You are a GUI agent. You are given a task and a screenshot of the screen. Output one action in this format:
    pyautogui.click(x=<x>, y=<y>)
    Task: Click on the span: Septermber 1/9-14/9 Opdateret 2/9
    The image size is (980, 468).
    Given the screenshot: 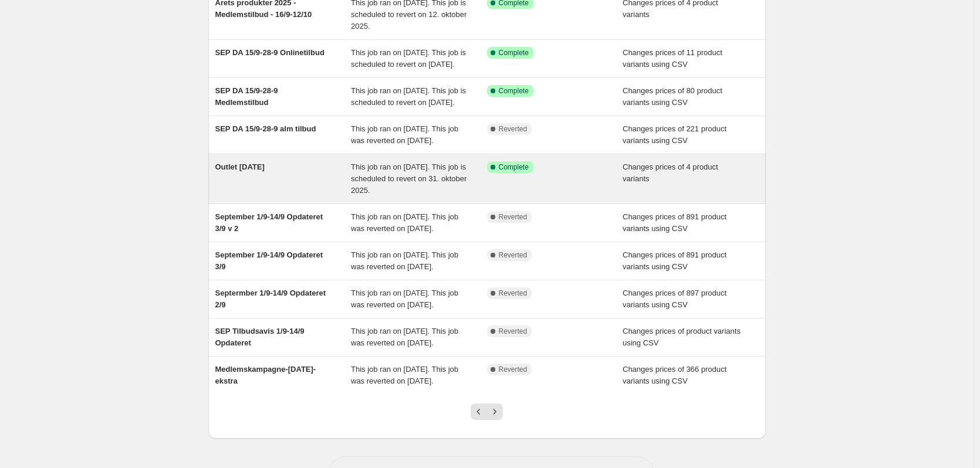 What is the action you would take?
    pyautogui.click(x=270, y=299)
    